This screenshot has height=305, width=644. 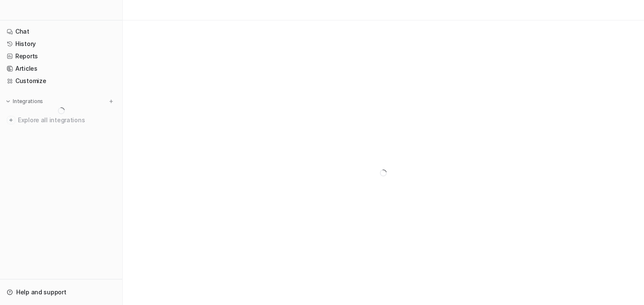 What do you see at coordinates (24, 101) in the screenshot?
I see `button: Integrations` at bounding box center [24, 101].